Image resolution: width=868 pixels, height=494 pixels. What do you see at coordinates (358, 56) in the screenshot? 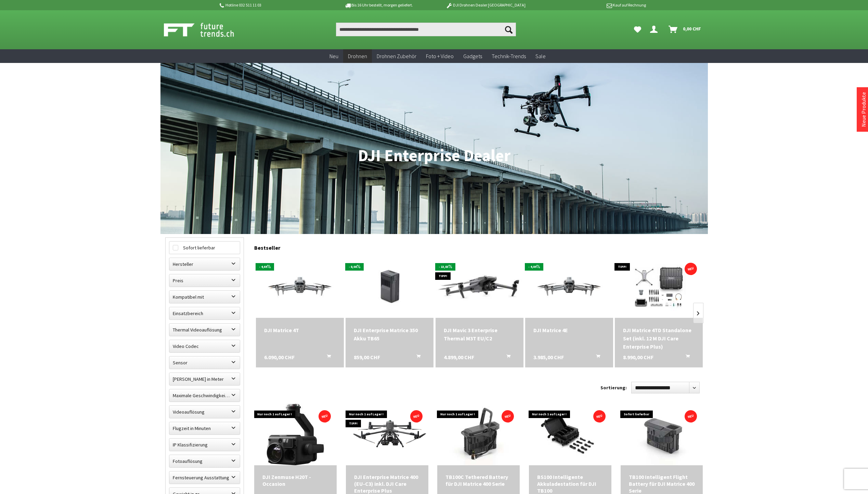
I see `a: Drohnen` at bounding box center [358, 56].